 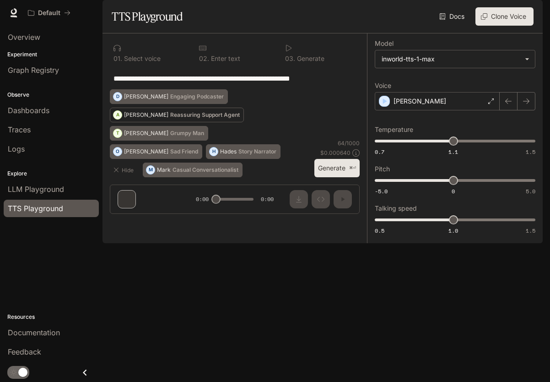 I want to click on button: Hide, so click(x=124, y=170).